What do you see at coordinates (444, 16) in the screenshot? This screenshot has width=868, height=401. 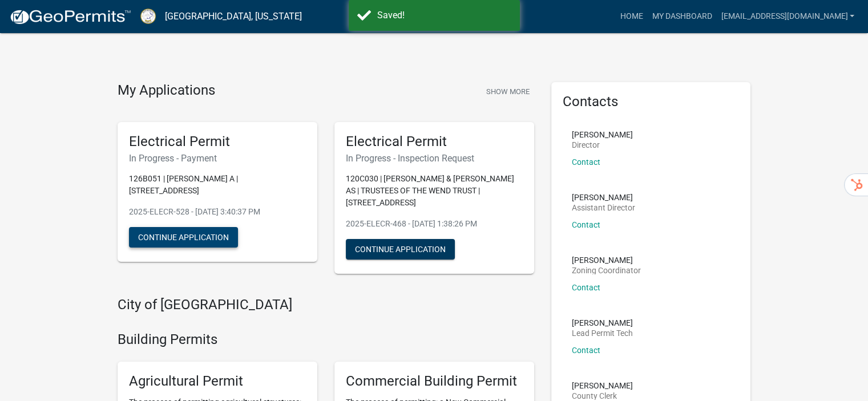 I see `div: Saved!` at bounding box center [444, 16].